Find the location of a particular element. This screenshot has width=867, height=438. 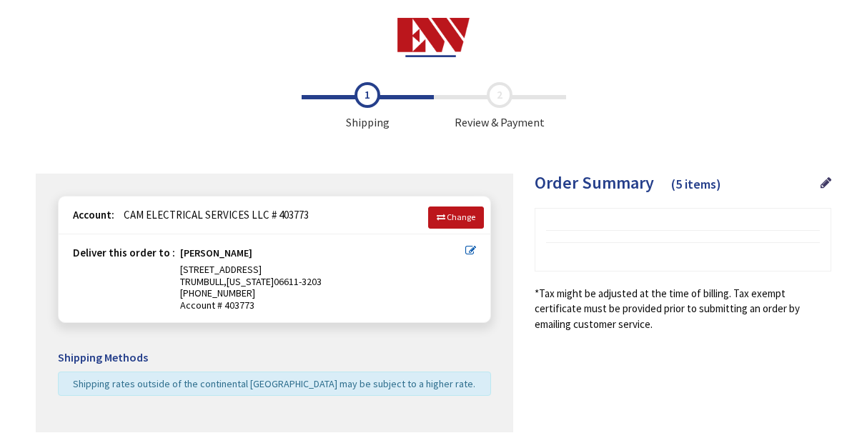

h5: Shipping Methods is located at coordinates (275, 358).